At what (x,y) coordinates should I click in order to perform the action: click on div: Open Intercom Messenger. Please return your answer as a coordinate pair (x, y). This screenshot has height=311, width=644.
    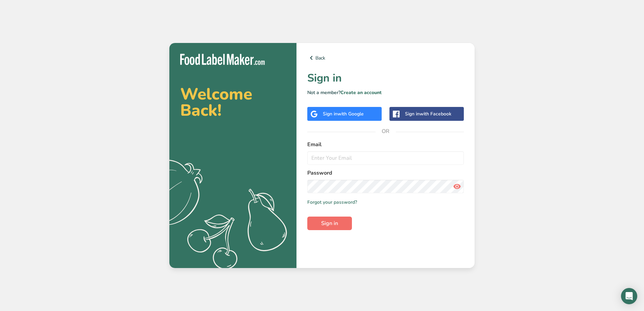
    Looking at the image, I should click on (629, 296).